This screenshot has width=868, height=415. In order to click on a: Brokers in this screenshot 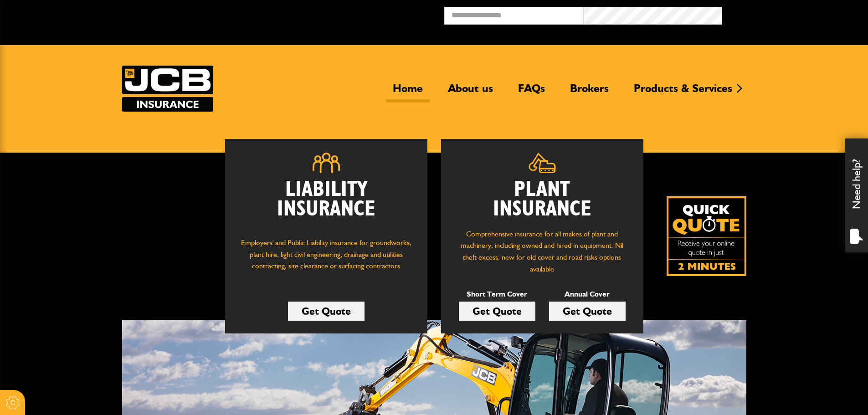, I will do `click(589, 92)`.